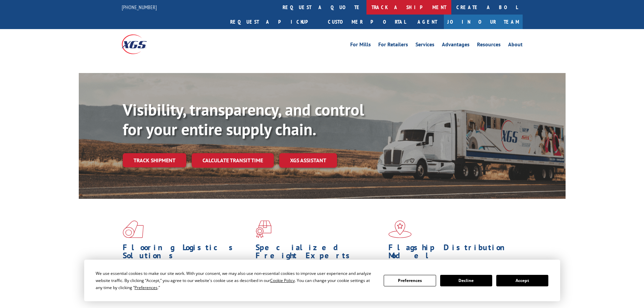 The width and height of the screenshot is (644, 308). What do you see at coordinates (233, 161) in the screenshot?
I see `a: Calculate transit time` at bounding box center [233, 161].